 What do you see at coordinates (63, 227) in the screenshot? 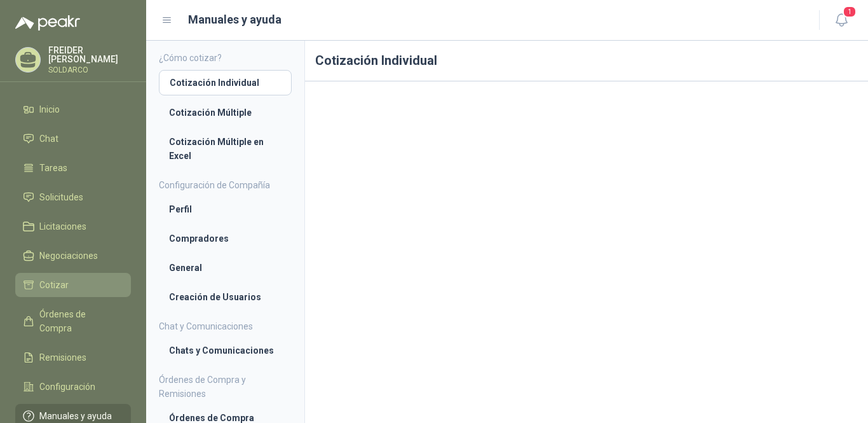
I see `span: Licitaciones` at bounding box center [63, 227].